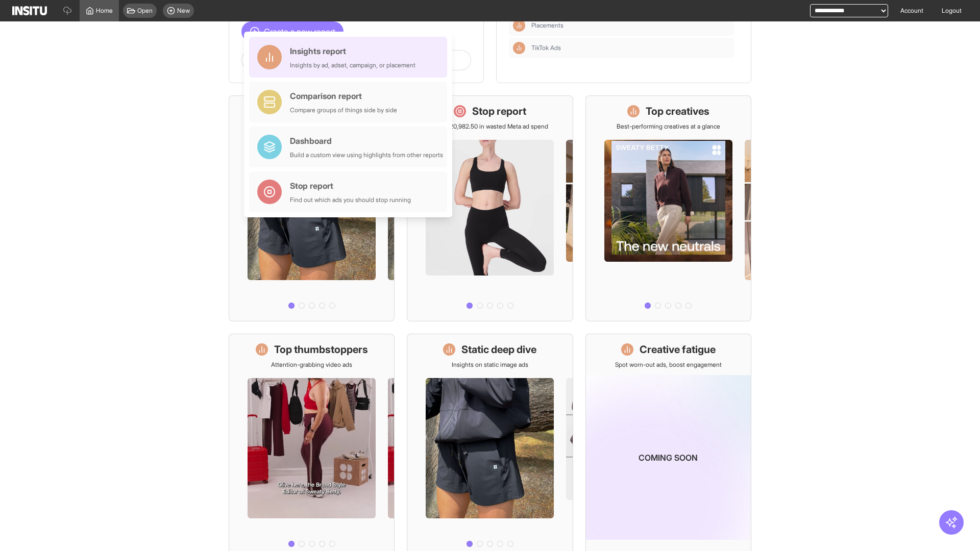  I want to click on a: Top creativesBest-performing creatives at a glance, so click(668, 209).